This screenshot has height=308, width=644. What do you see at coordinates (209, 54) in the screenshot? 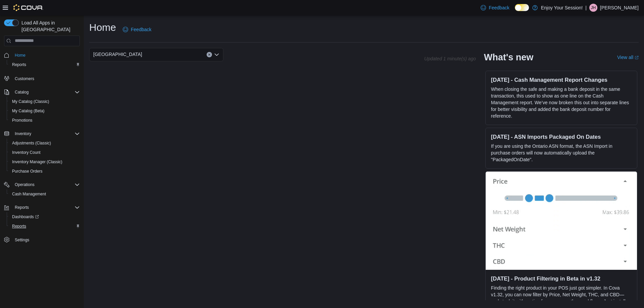
I see `button: Clear input` at bounding box center [209, 54].